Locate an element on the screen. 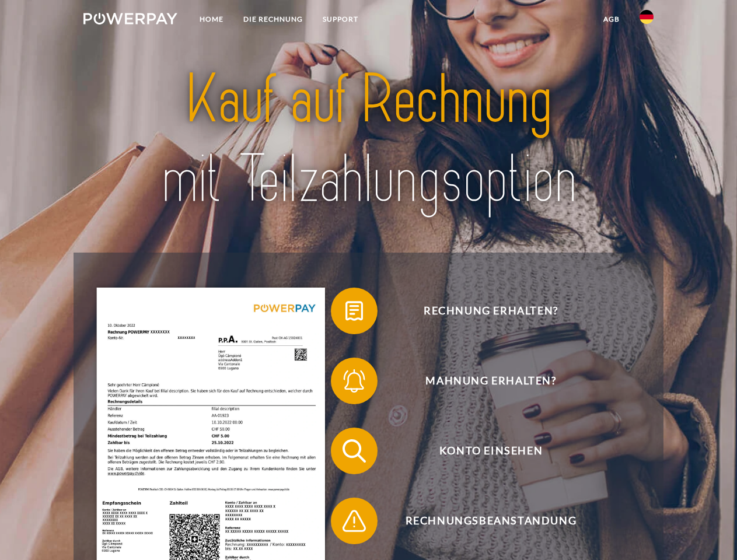 This screenshot has width=737, height=560. a: Home is located at coordinates (211, 20).